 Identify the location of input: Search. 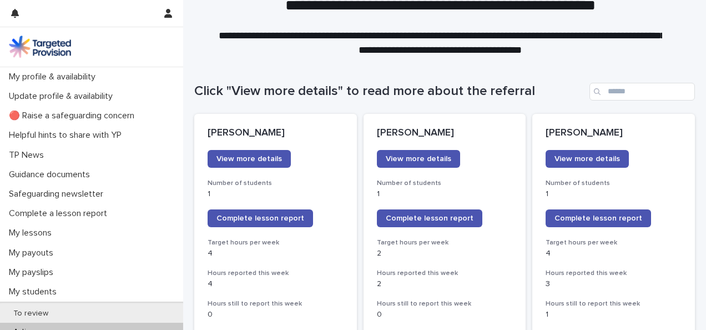
(642, 92).